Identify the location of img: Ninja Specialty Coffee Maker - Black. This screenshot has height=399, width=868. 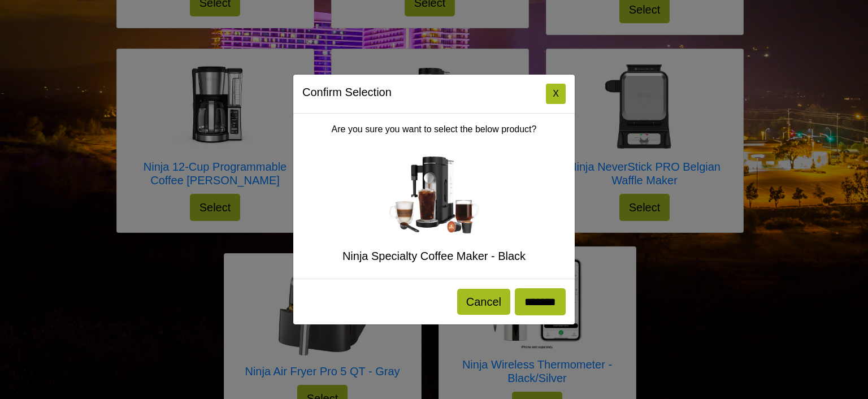
(434, 195).